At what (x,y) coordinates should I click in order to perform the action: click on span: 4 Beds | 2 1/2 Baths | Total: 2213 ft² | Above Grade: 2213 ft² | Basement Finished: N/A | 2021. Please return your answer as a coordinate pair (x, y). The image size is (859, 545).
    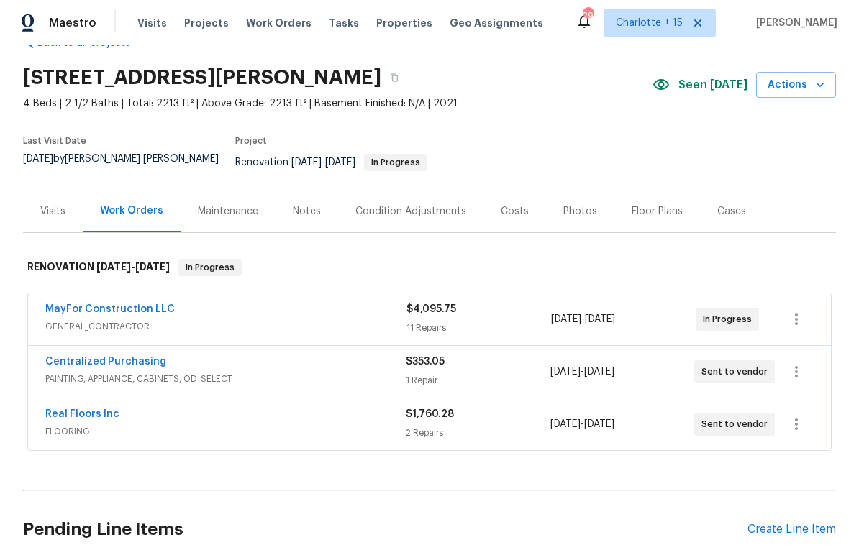
    Looking at the image, I should click on (338, 104).